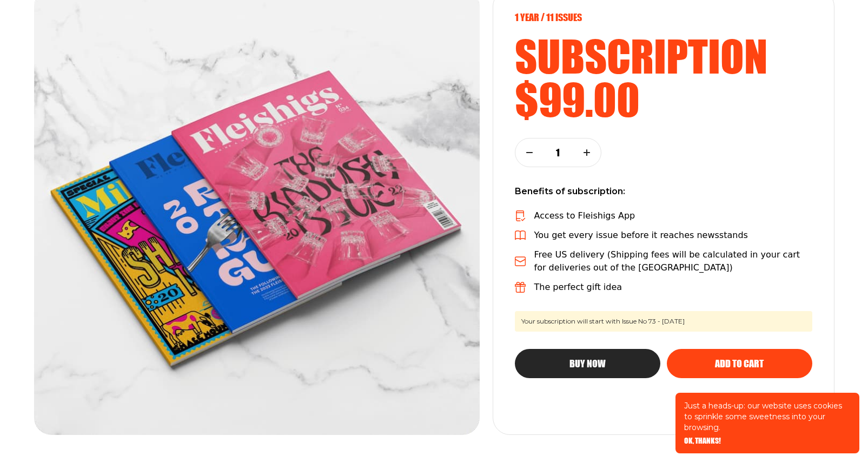 The width and height of the screenshot is (868, 462). I want to click on h2: $99.00, so click(664, 99).